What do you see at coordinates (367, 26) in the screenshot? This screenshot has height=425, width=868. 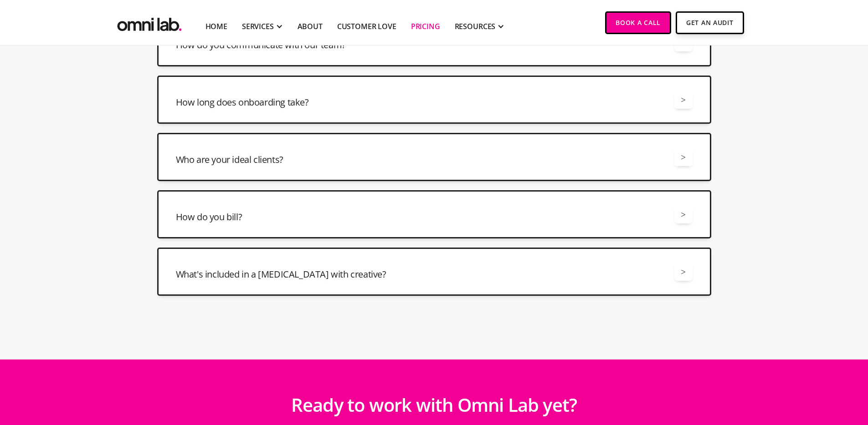 I see `a: Customer Love` at bounding box center [367, 26].